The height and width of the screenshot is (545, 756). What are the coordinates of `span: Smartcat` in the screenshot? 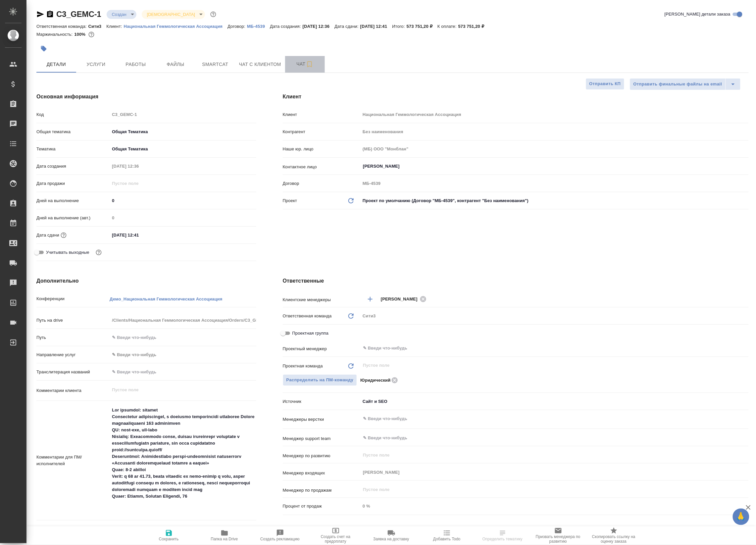 It's located at (215, 64).